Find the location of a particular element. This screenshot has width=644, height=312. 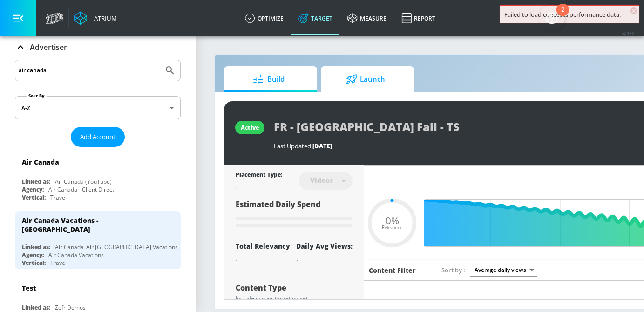

div: Failed to load concepts performance data. is located at coordinates (569, 15).